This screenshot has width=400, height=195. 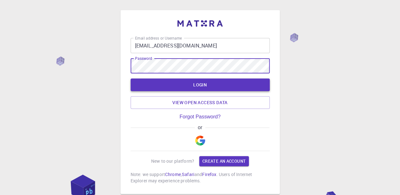 I want to click on label: Password, so click(x=143, y=58).